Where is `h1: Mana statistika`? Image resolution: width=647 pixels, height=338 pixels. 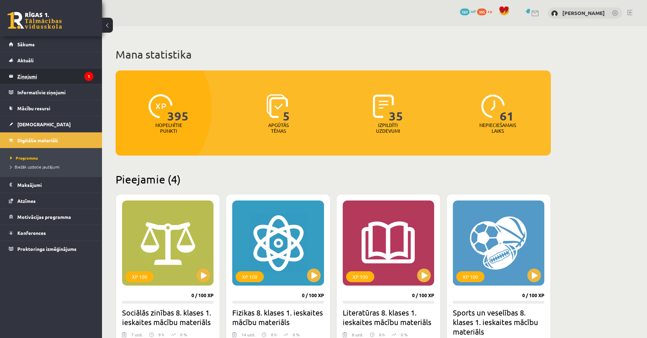
h1: Mana statistika is located at coordinates (333, 54).